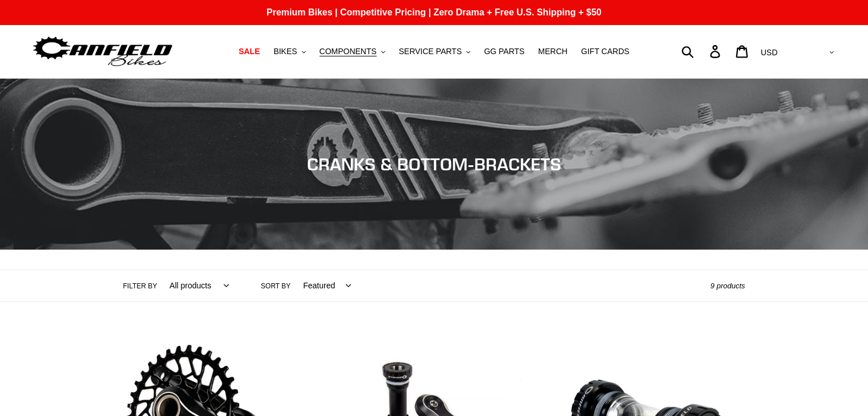  I want to click on span: CRANKS & BOTTOM-BRACKETS, so click(434, 164).